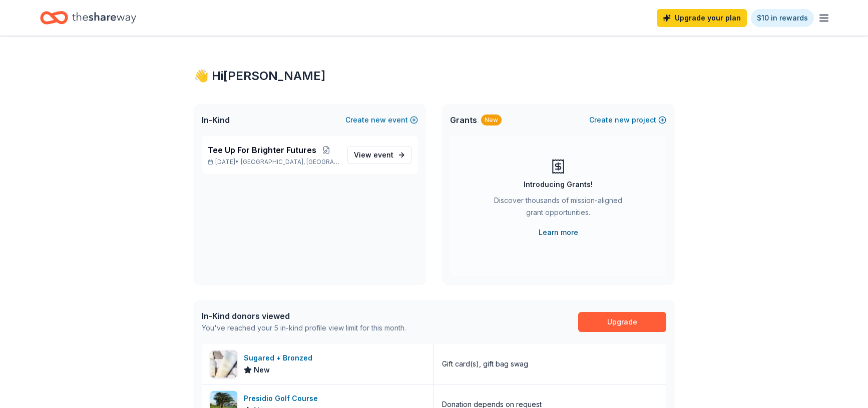 Image resolution: width=868 pixels, height=408 pixels. Describe the element at coordinates (491, 120) in the screenshot. I see `div: New` at that location.